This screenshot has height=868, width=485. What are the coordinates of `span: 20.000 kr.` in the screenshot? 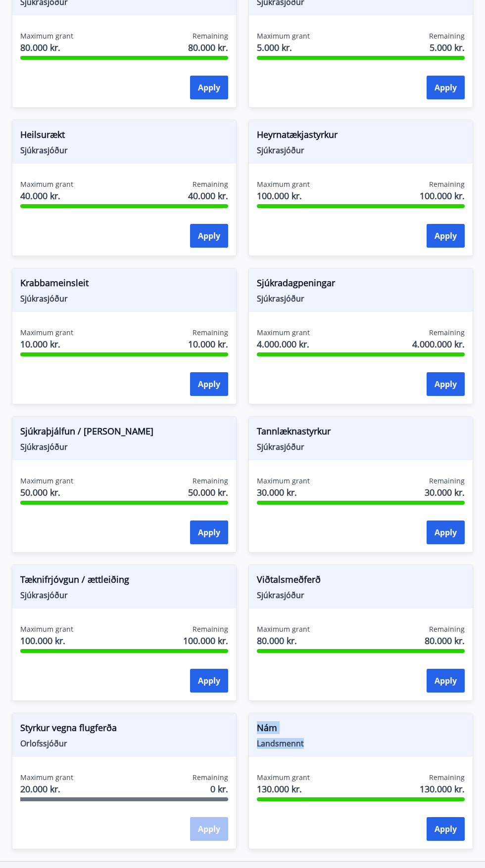 It's located at (47, 789).